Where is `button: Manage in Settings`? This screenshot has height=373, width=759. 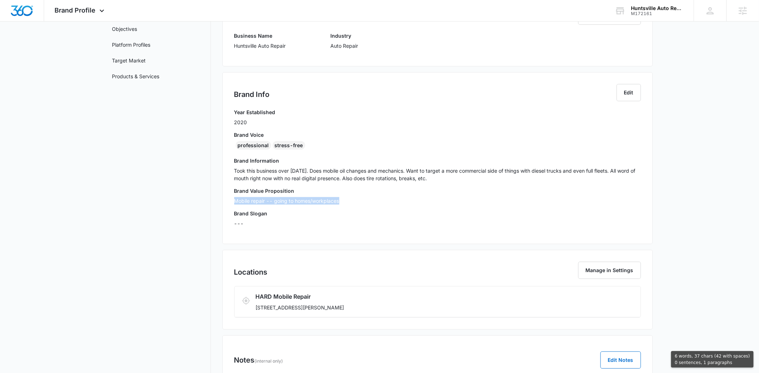 button: Manage in Settings is located at coordinates (609, 270).